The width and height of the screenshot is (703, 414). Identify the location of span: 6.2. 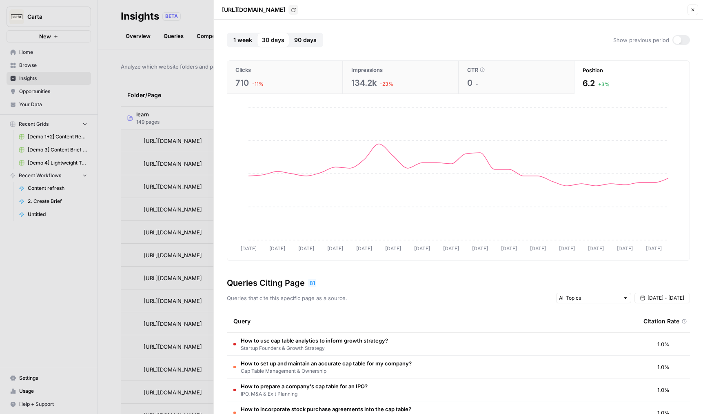
(589, 83).